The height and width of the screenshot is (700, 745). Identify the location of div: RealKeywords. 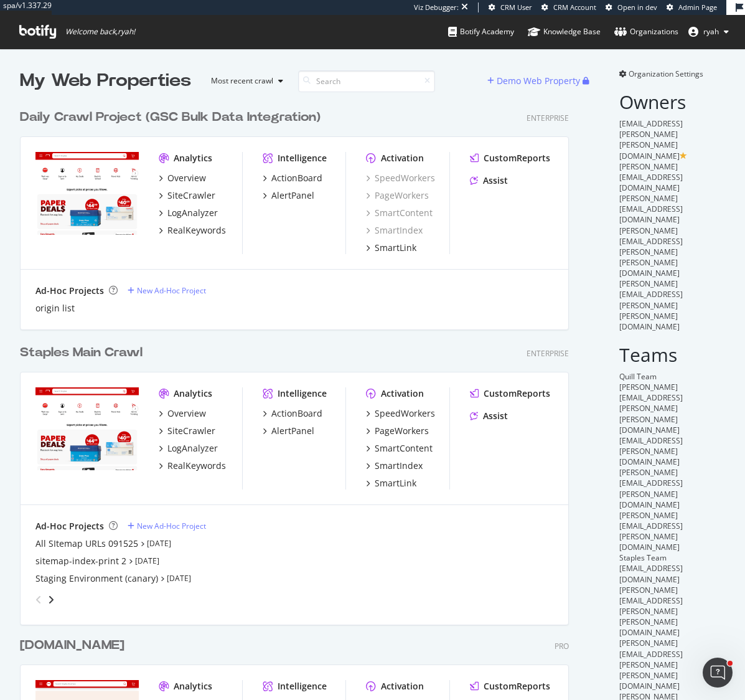
(197, 466).